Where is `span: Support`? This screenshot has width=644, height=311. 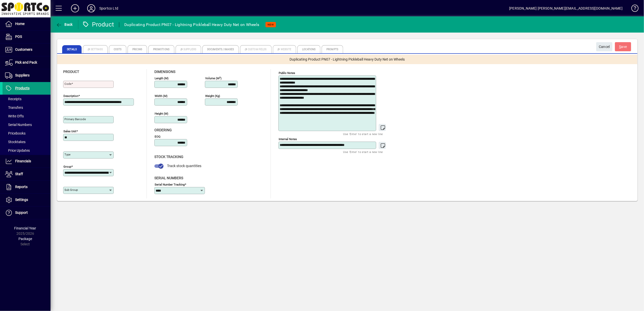
span: Support is located at coordinates (22, 213).